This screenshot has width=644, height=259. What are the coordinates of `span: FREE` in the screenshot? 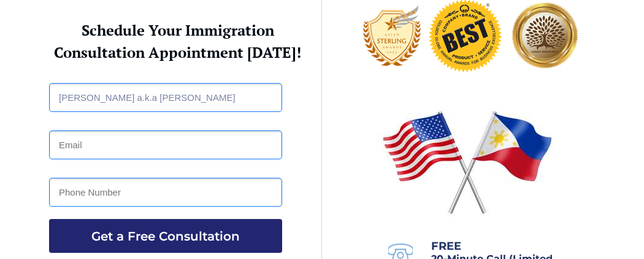 It's located at (446, 245).